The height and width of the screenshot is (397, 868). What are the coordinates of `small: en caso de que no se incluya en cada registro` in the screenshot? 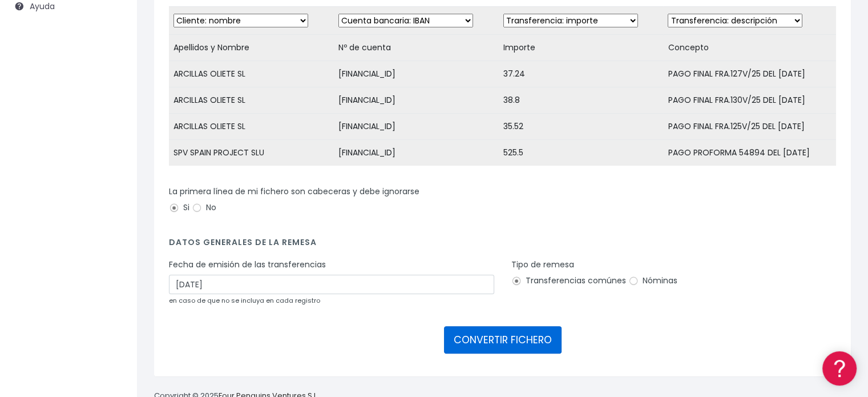 It's located at (244, 300).